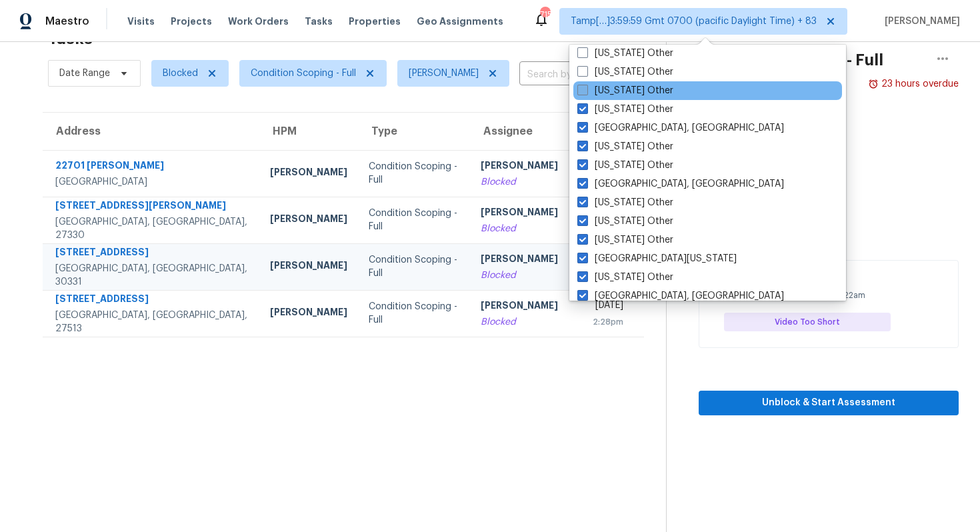 The width and height of the screenshot is (980, 532). I want to click on span: Tasks, so click(319, 21).